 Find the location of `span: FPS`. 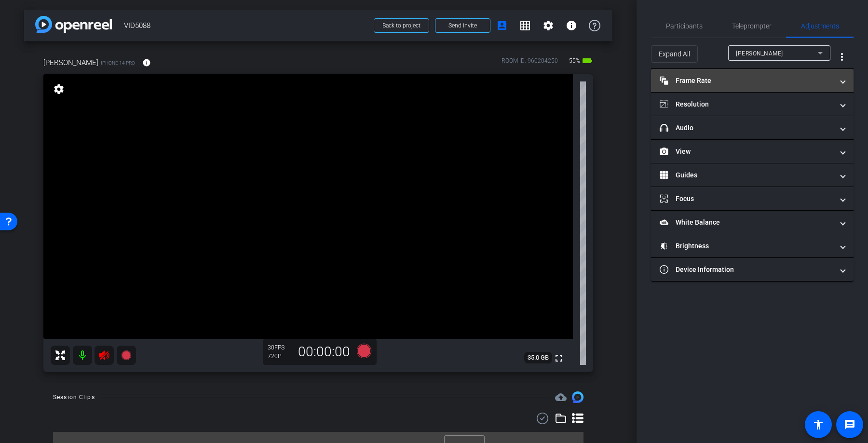

span: FPS is located at coordinates (279, 348).